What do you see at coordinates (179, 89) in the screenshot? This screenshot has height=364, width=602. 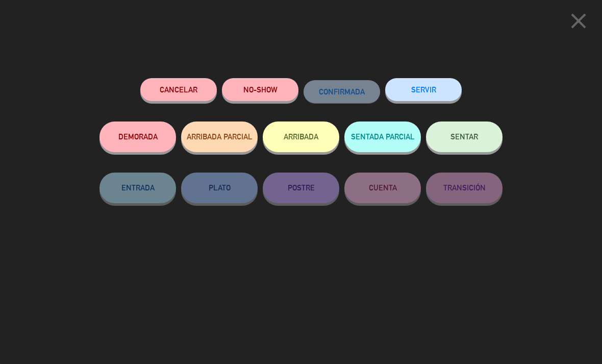 I see `button: Cancelar` at bounding box center [179, 89].